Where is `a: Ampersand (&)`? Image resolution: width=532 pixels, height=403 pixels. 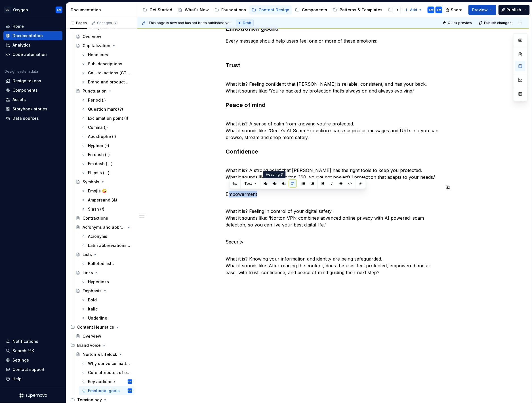
a: Ampersand (&) is located at coordinates (107, 200).